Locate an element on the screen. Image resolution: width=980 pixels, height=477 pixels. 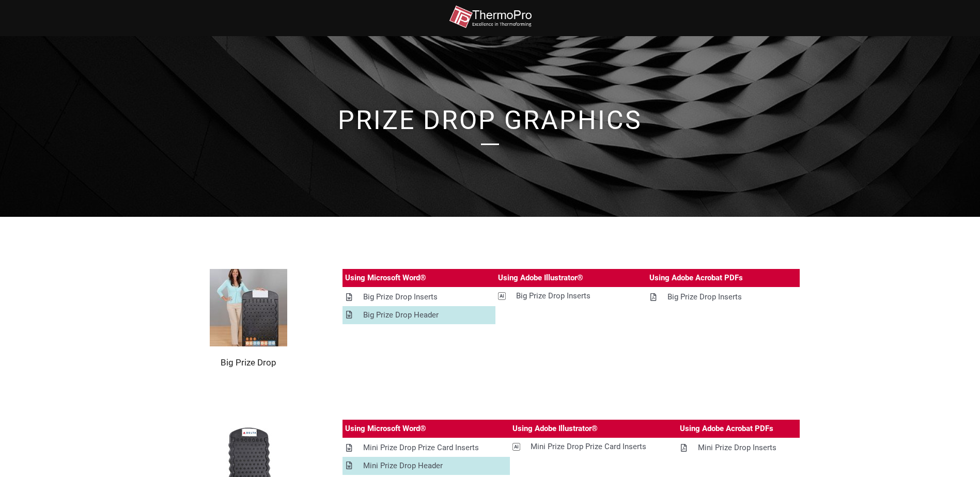
div: Big Prize Drop Header is located at coordinates (401, 315).